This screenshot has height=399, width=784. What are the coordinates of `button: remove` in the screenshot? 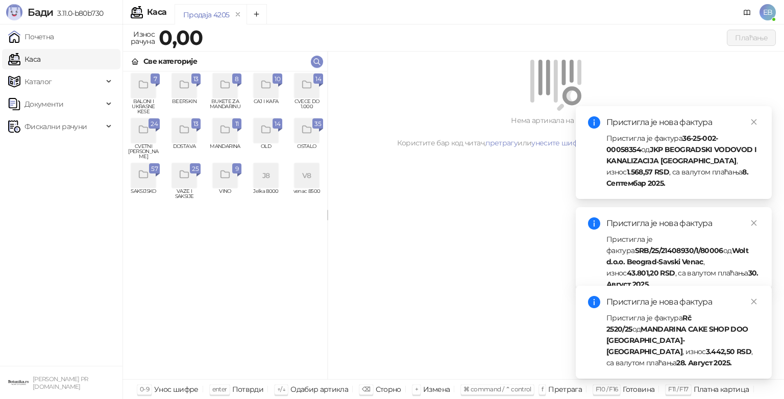 It's located at (238, 14).